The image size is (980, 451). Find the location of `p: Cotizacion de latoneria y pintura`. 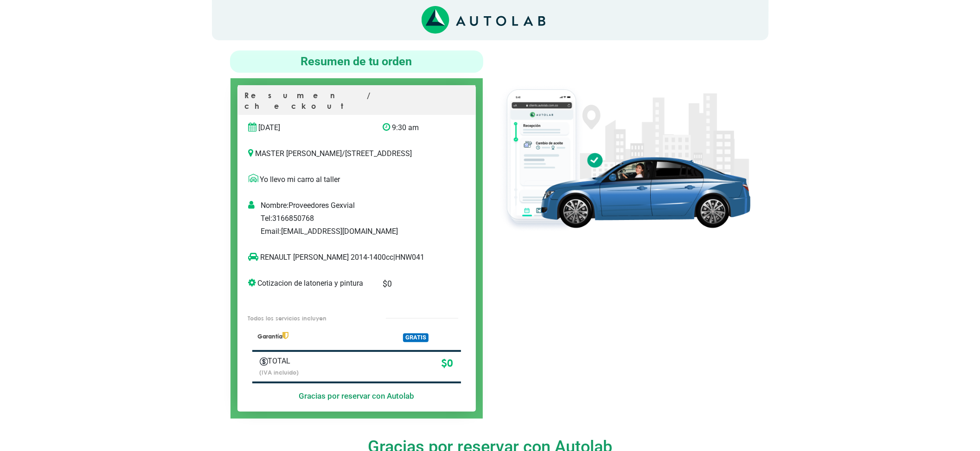

p: Cotizacion de latoneria y pintura is located at coordinates (308, 284).